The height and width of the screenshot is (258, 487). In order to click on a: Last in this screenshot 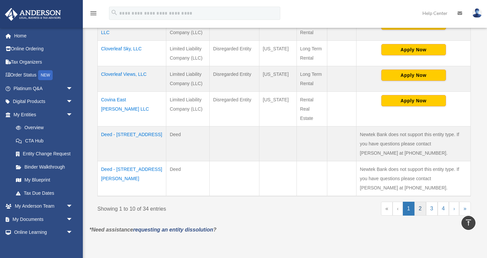, I will do `click(465, 209)`.